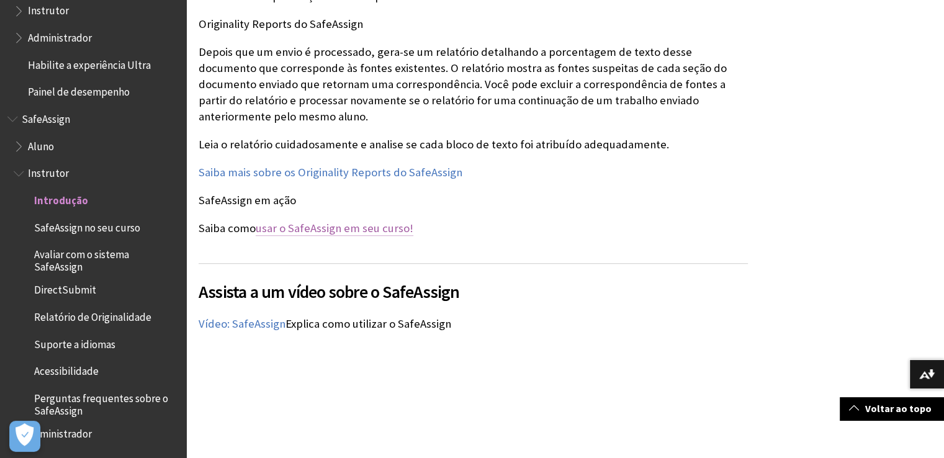 The image size is (944, 458). Describe the element at coordinates (473, 24) in the screenshot. I see `p: Originality Reports do SafeAssign` at that location.